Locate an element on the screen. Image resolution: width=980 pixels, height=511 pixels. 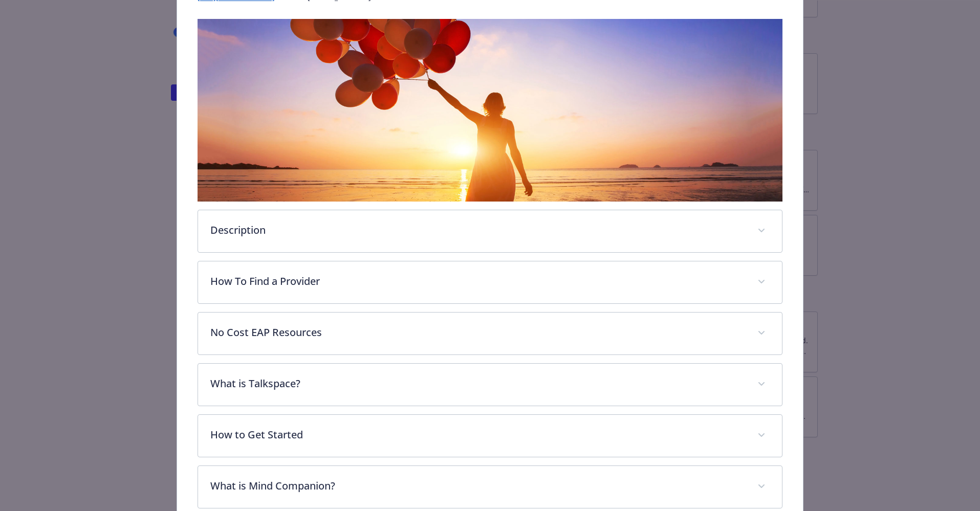
div: How to Get Started is located at coordinates (490, 435).